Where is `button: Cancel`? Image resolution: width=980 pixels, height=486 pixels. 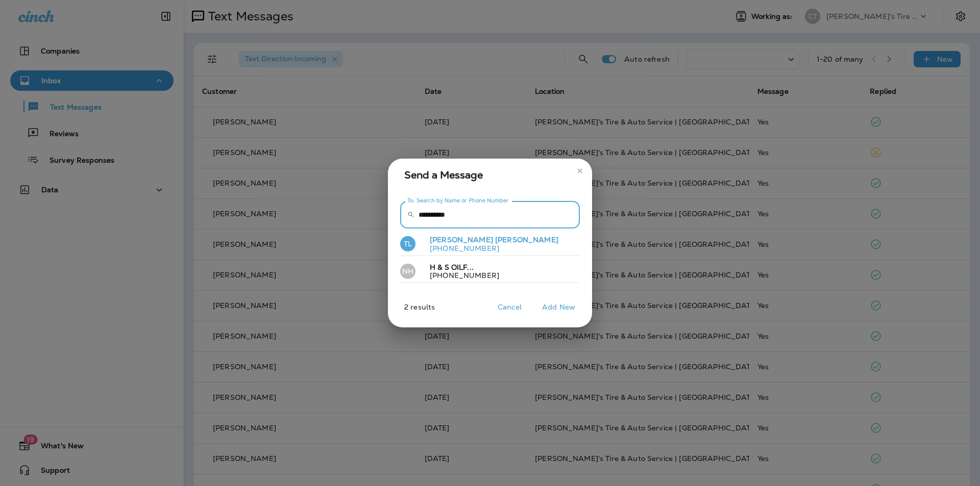
button: Cancel is located at coordinates (510, 307).